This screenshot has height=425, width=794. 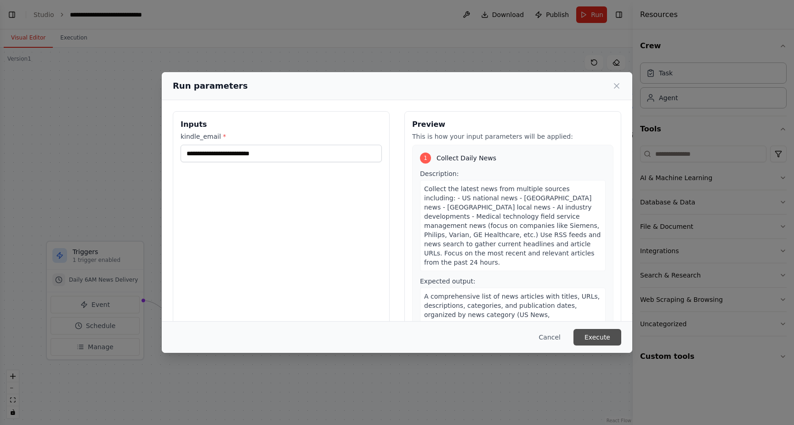 What do you see at coordinates (281, 136) in the screenshot?
I see `label: kindle_email` at bounding box center [281, 136].